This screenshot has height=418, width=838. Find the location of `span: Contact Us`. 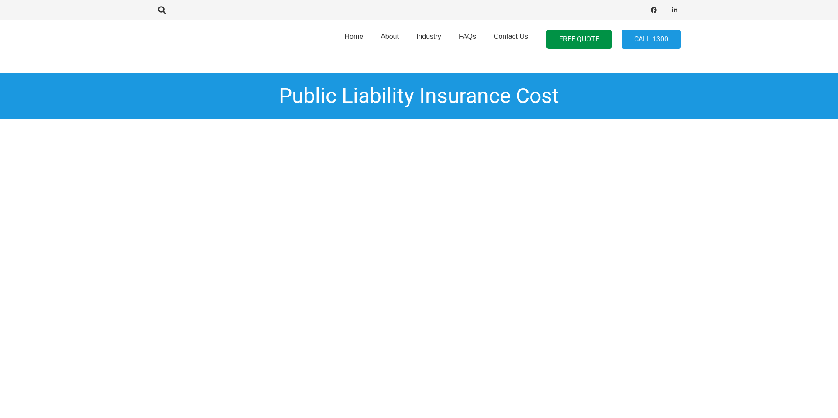

span: Contact Us is located at coordinates (511, 36).